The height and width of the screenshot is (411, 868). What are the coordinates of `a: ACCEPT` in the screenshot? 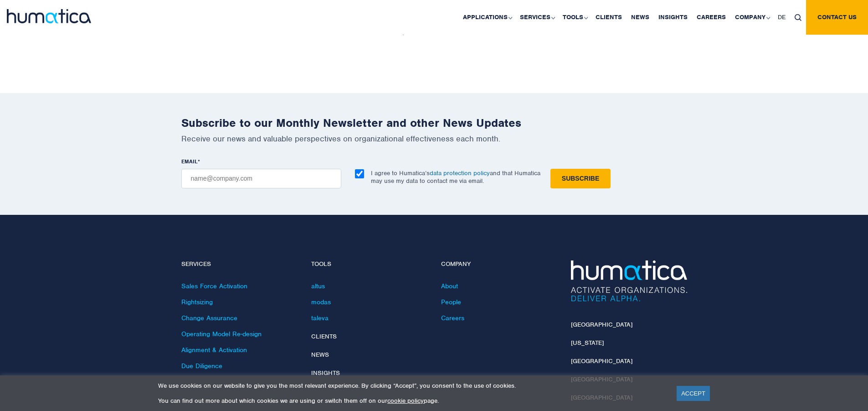 It's located at (693, 393).